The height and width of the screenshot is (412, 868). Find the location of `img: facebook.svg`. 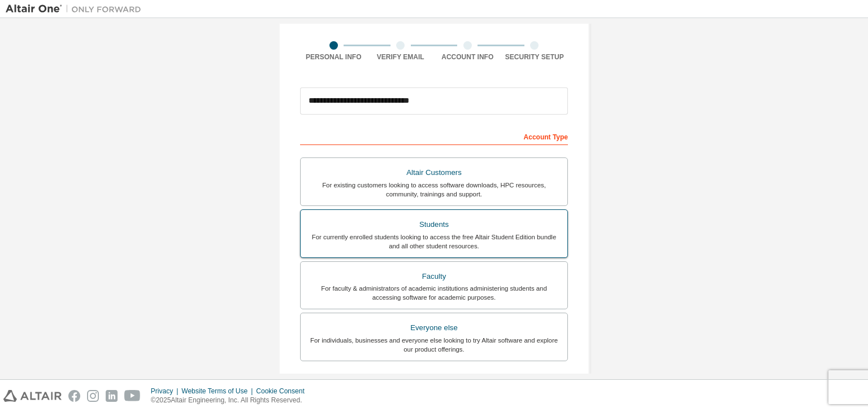

img: facebook.svg is located at coordinates (74, 396).